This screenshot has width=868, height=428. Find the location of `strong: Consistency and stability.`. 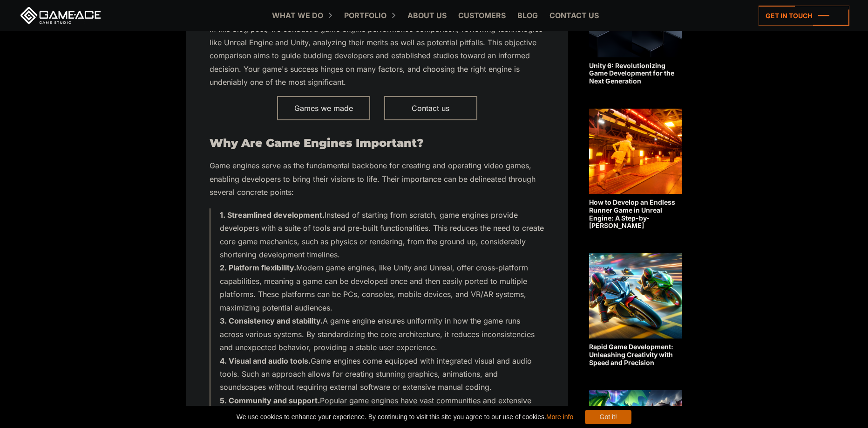

strong: Consistency and stability. is located at coordinates (276, 321).